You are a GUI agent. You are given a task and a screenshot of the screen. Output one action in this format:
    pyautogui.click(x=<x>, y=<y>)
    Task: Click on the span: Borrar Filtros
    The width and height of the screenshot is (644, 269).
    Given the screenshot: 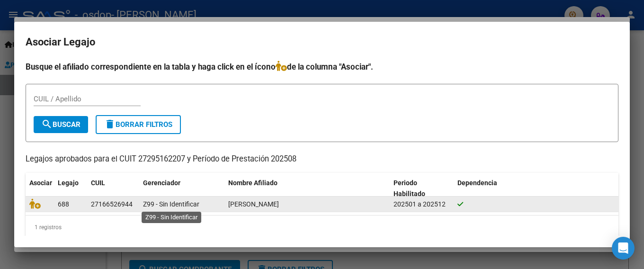 What is the action you would take?
    pyautogui.click(x=139, y=124)
    